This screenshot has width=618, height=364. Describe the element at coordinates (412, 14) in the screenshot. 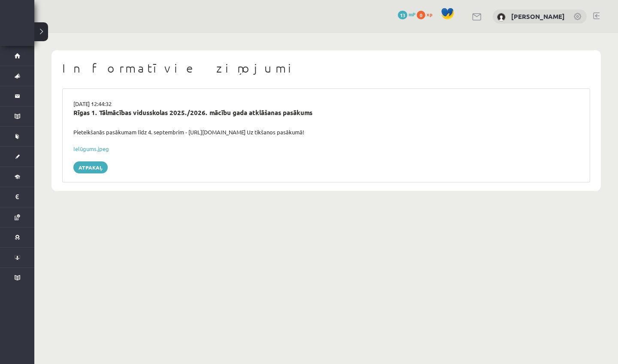

I see `span: mP` at that location.